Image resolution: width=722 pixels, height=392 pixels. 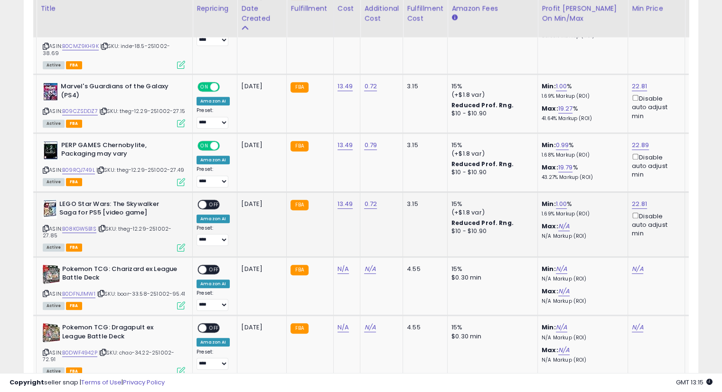 What do you see at coordinates (214, 9) in the screenshot?
I see `div: Repricing` at bounding box center [214, 9].